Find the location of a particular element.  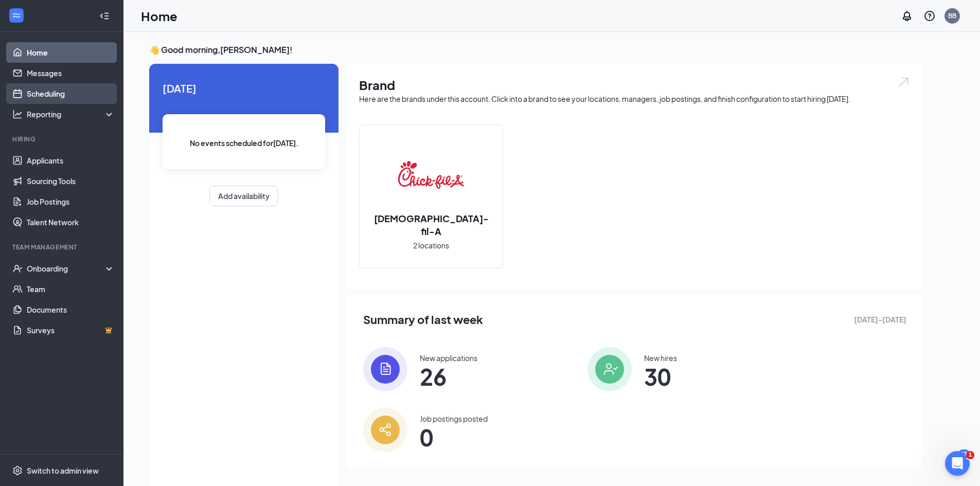

img: open.6027fd2a22e1237b5b06.svg is located at coordinates (904, 82).